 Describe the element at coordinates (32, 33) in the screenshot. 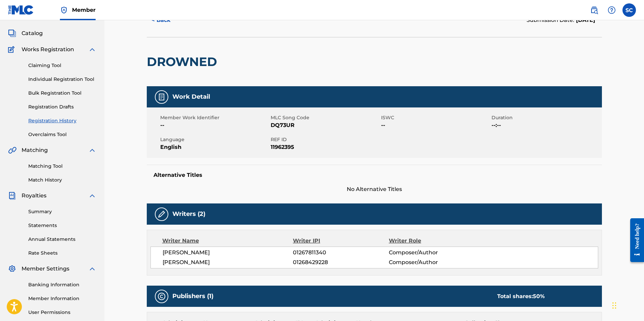

I see `span: Catalog` at that location.